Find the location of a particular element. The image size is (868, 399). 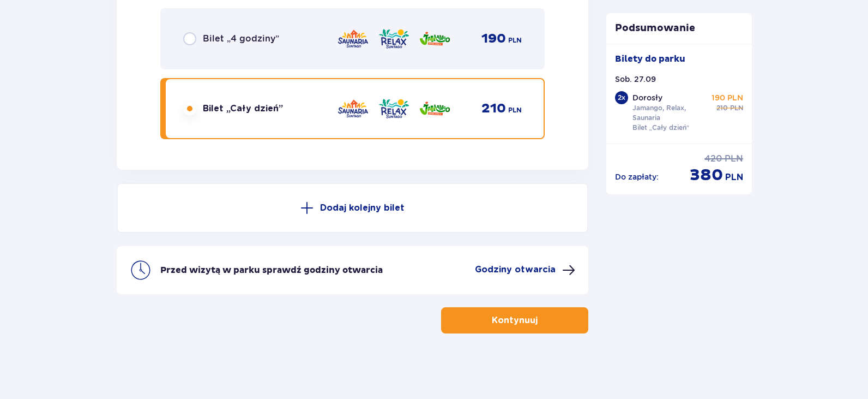

p: Dodaj kolejny bilet is located at coordinates (362, 208).